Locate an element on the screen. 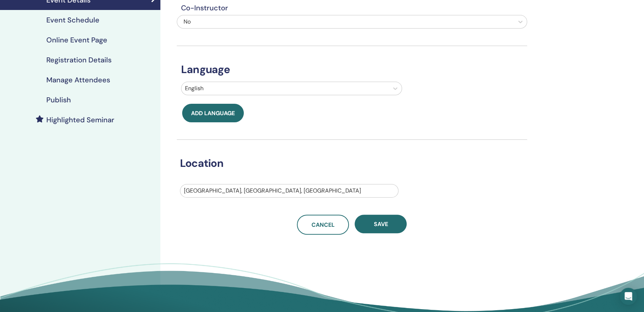 The width and height of the screenshot is (644, 312). span: Save is located at coordinates (381, 224).